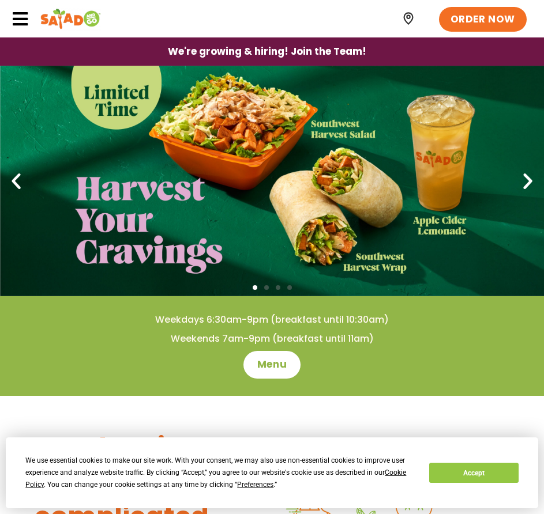 The height and width of the screenshot is (514, 544). I want to click on a: We're growing & hiring! Join the Team!, so click(267, 51).